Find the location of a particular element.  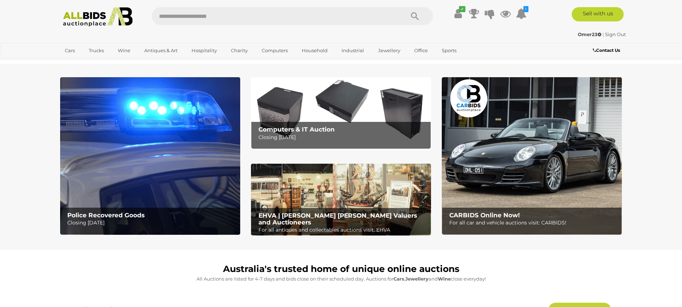

img: CARBIDS Online Now! is located at coordinates (531, 156).